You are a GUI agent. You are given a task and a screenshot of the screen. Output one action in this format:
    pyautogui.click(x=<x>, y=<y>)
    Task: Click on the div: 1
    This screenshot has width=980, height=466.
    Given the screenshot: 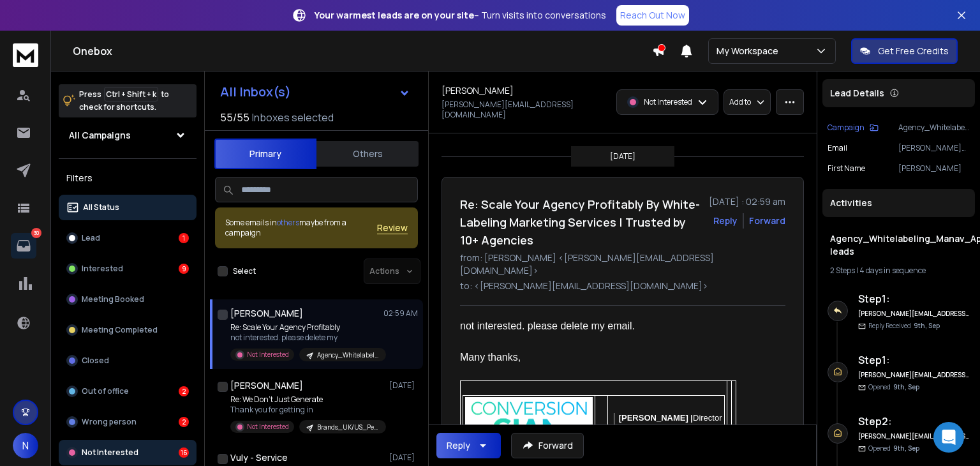 What is the action you would take?
    pyautogui.click(x=184, y=238)
    